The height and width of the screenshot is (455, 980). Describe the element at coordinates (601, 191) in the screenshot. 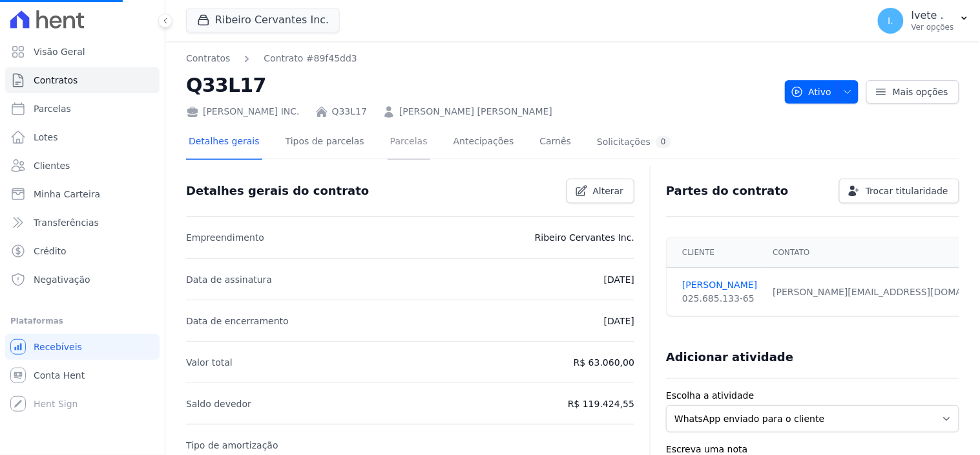

I see `a: Alterar` at that location.